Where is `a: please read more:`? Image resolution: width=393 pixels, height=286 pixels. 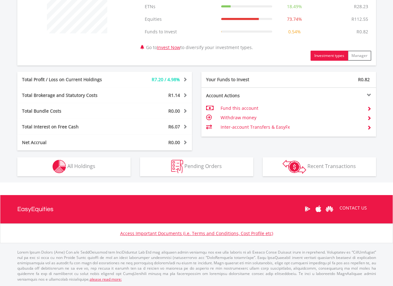
a: please read more: is located at coordinates (106, 279).